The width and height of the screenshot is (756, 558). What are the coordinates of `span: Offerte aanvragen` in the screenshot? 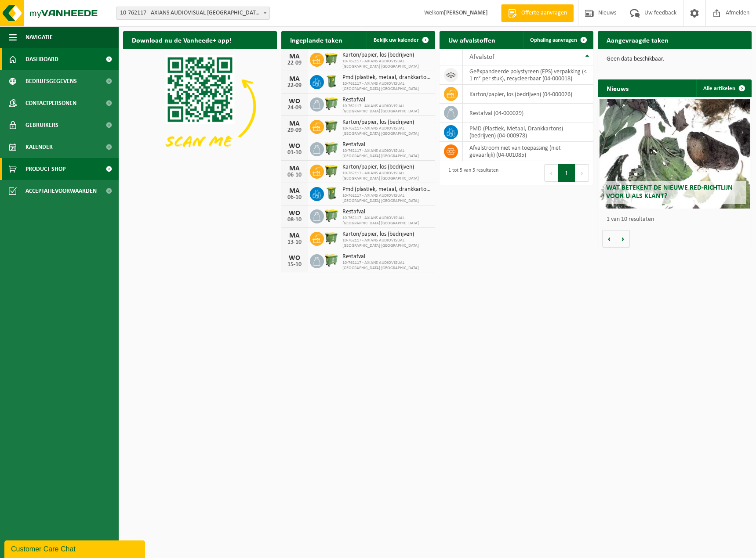 It's located at (544, 13).